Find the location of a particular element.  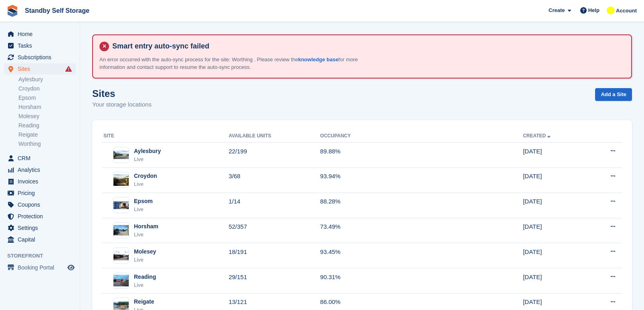

a: knowledge base is located at coordinates (318, 59).